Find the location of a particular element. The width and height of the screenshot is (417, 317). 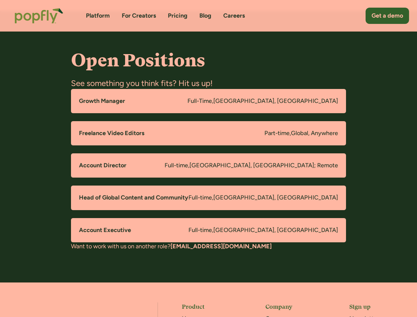

a: Blog is located at coordinates (205, 16).